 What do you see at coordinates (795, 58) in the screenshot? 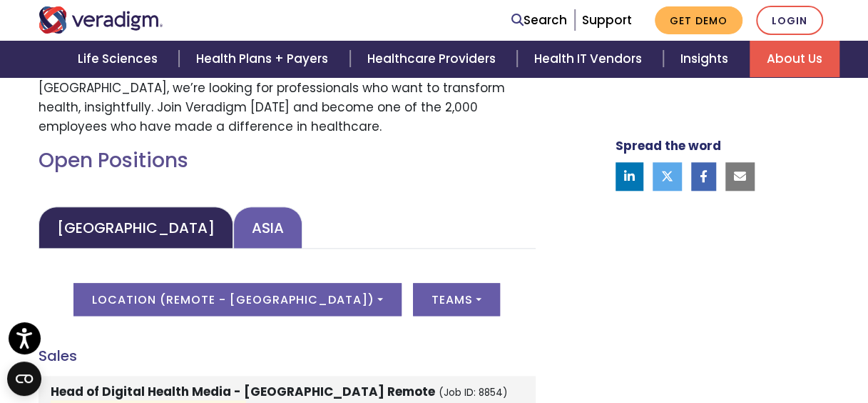
I see `a: About Us` at bounding box center [795, 58].